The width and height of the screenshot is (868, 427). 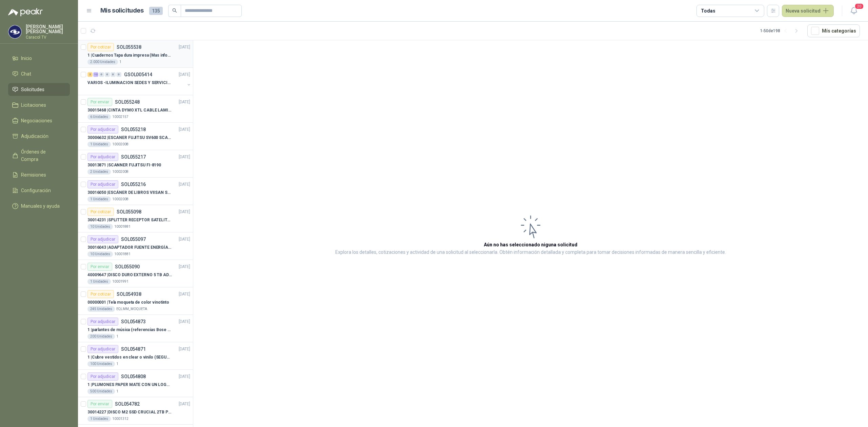 What do you see at coordinates (127, 404) in the screenshot?
I see `p: SOL054782` at bounding box center [127, 404].